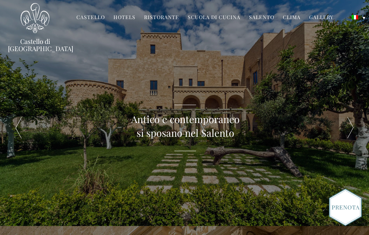 This screenshot has width=369, height=235. Describe the element at coordinates (124, 18) in the screenshot. I see `a: Hotels` at that location.